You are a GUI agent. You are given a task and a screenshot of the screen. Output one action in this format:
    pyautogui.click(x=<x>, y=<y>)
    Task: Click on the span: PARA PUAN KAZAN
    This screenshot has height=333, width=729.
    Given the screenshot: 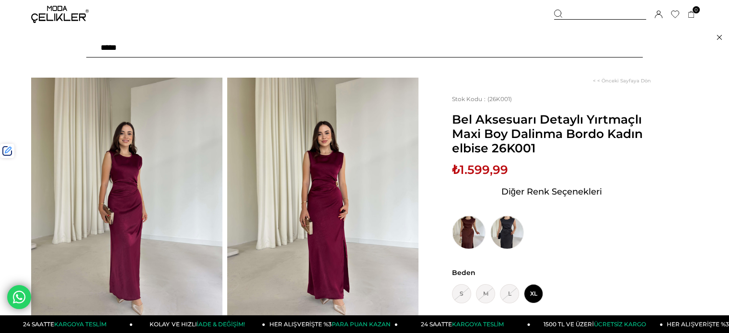 What is the action you would take?
    pyautogui.click(x=361, y=324)
    